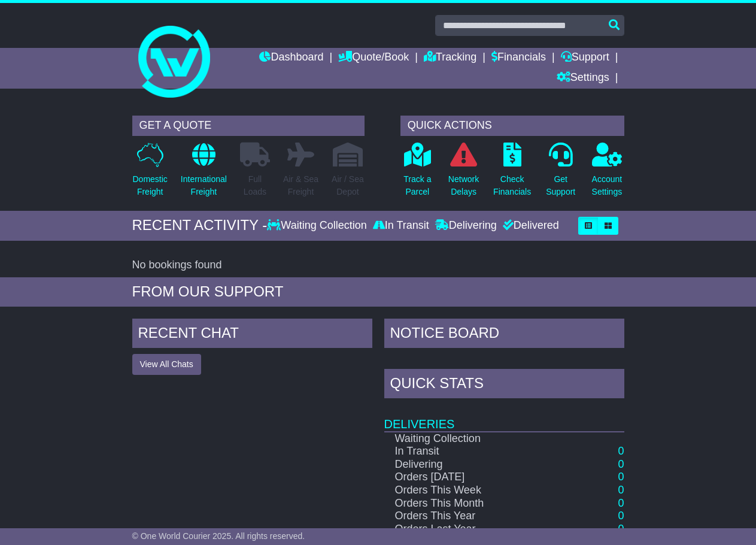  Describe the element at coordinates (512, 126) in the screenshot. I see `div: QUICK ACTIONS` at that location.